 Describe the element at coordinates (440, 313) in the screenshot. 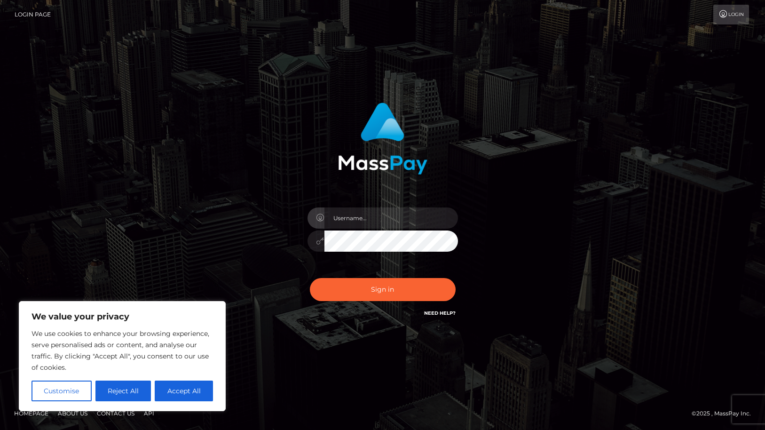

I see `a: Need Help?` at that location.